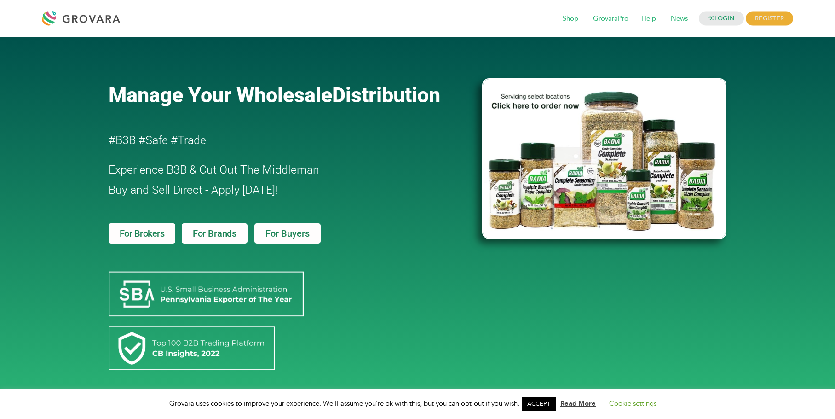  Describe the element at coordinates (214, 233) in the screenshot. I see `span: For Brands` at that location.